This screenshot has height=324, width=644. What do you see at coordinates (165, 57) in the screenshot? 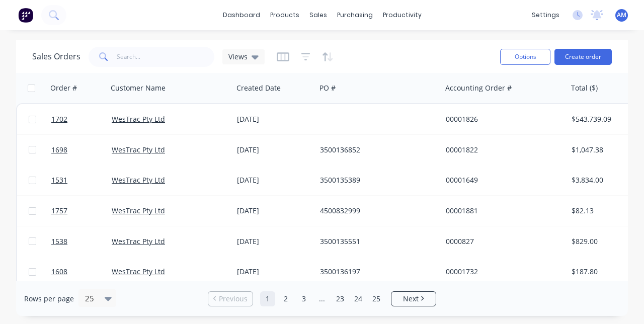
I see `input: Search...` at bounding box center [165, 57].